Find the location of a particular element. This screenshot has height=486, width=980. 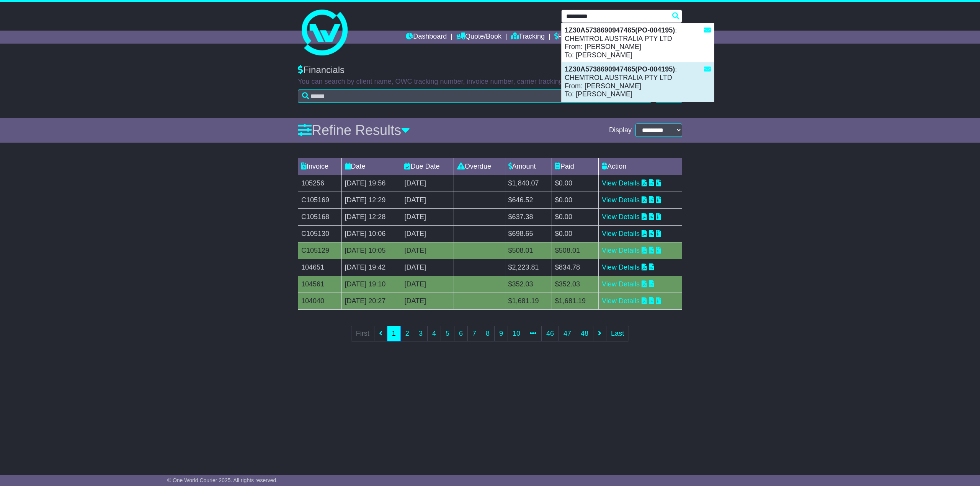

a: 4 is located at coordinates (434, 334).